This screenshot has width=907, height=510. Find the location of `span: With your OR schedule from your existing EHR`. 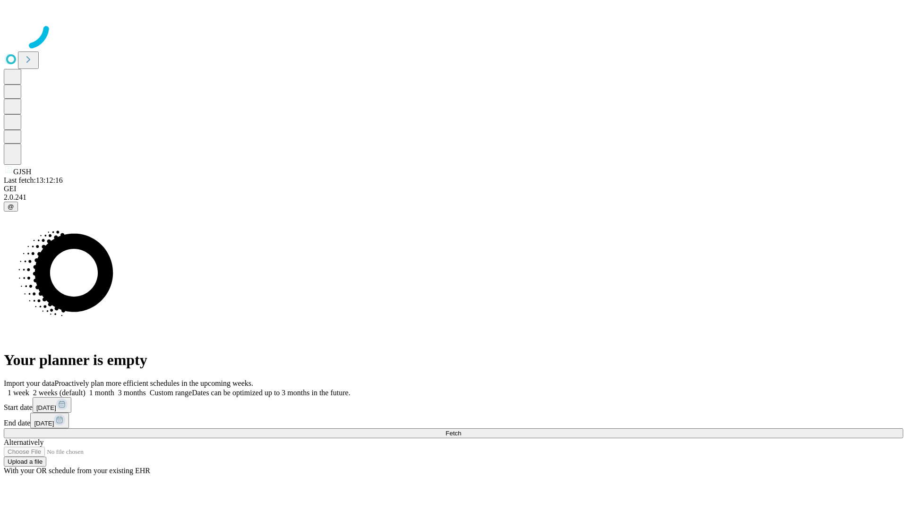

span: With your OR schedule from your existing EHR is located at coordinates (77, 471).